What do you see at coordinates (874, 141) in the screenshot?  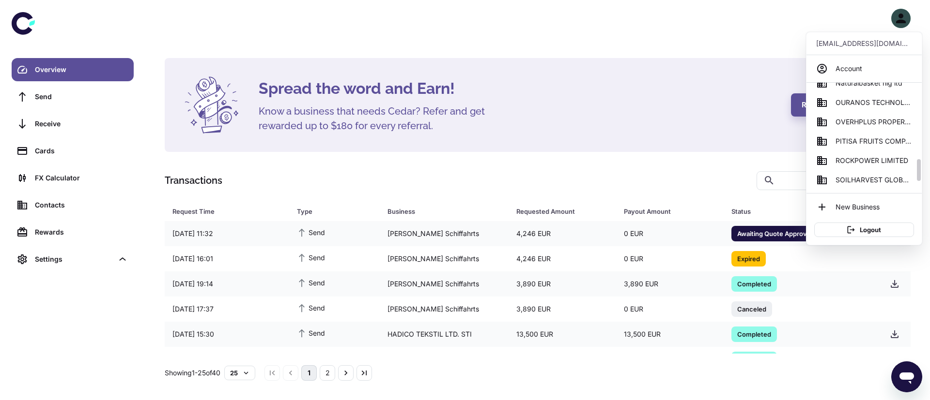 I see `span: PITISA FRUITS COMPANY NIGERIA LIMITED` at bounding box center [874, 141].